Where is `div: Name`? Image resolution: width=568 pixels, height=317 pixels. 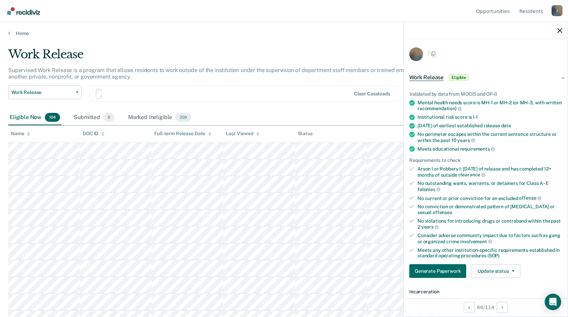
div: Name is located at coordinates (21, 133).